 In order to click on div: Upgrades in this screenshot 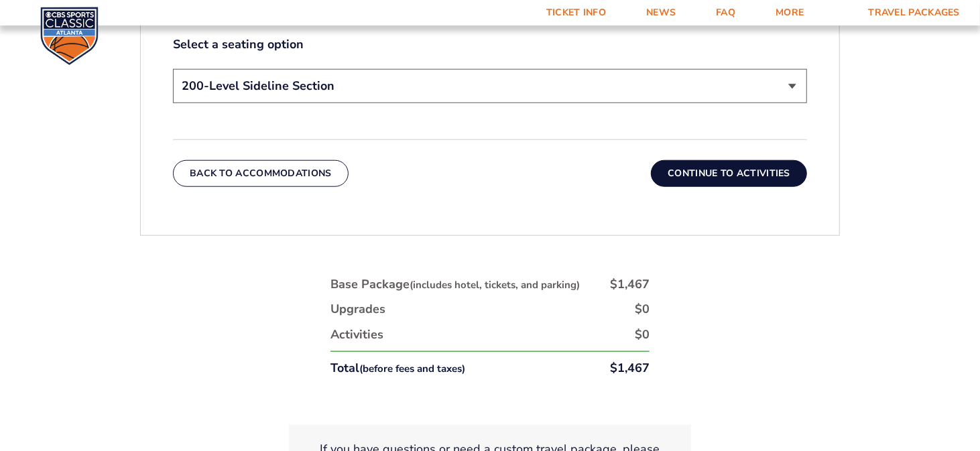, I will do `click(358, 309)`.